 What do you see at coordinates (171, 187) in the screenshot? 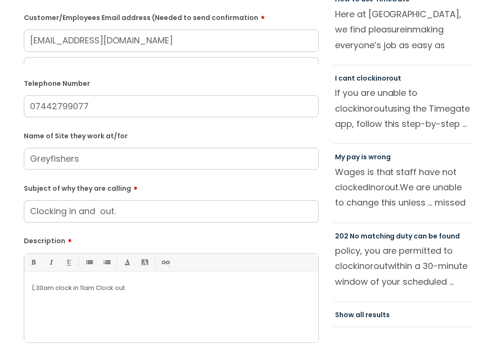
I see `label: Subject of why they are calling` at bounding box center [171, 187].